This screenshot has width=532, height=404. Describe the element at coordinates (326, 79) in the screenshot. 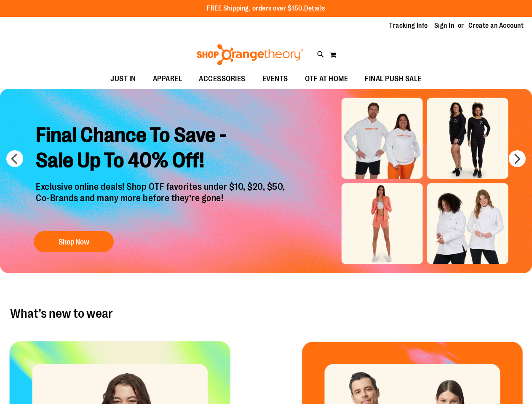

I see `a: OTF AT HOME` at that location.